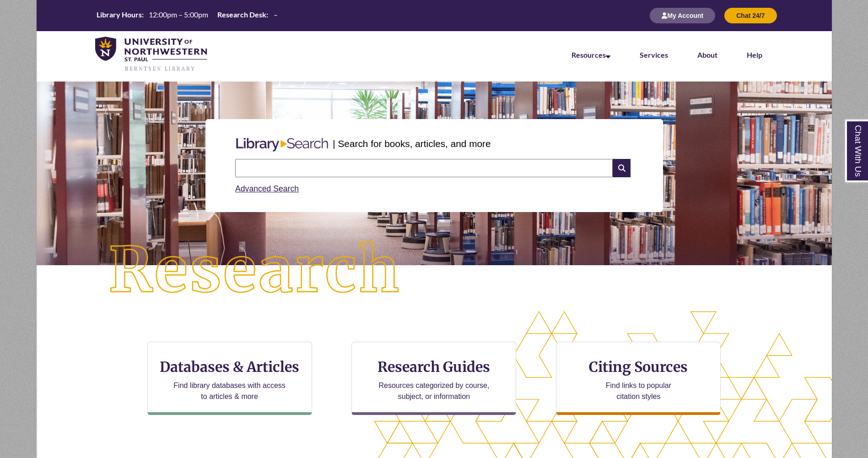  What do you see at coordinates (682, 16) in the screenshot?
I see `button: My Account` at bounding box center [682, 16].